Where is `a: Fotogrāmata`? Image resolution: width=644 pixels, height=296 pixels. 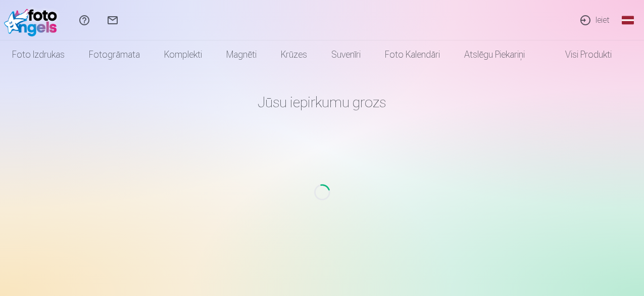 a: Fotogrāmata is located at coordinates (114, 55).